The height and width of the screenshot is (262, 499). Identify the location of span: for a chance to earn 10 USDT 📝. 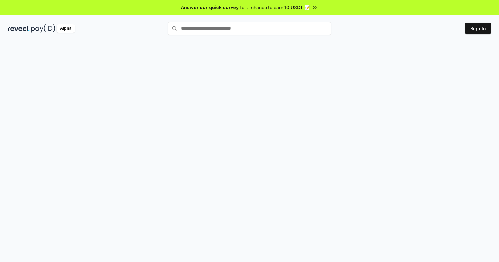
(275, 7).